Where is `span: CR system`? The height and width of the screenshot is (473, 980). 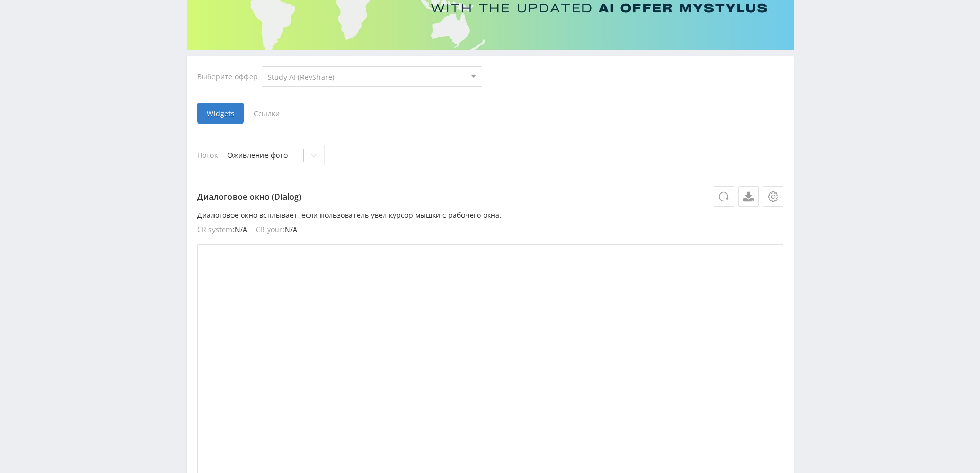
span: CR system is located at coordinates (214, 230).